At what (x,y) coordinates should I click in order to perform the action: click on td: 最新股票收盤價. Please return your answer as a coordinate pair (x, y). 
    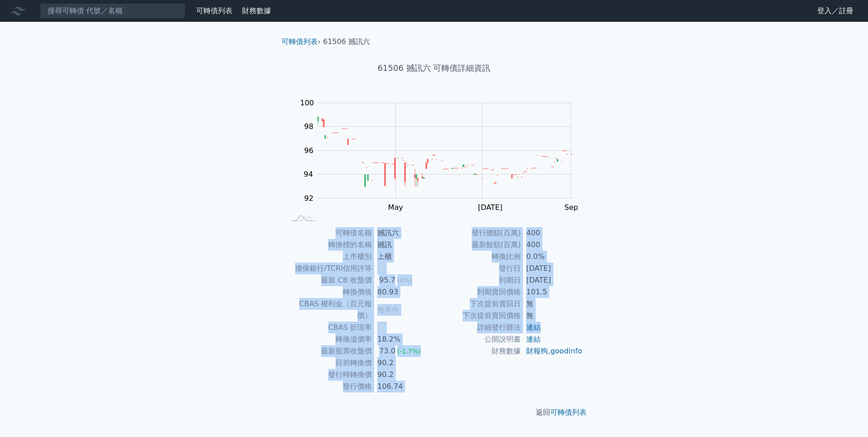
    Looking at the image, I should click on (328, 351).